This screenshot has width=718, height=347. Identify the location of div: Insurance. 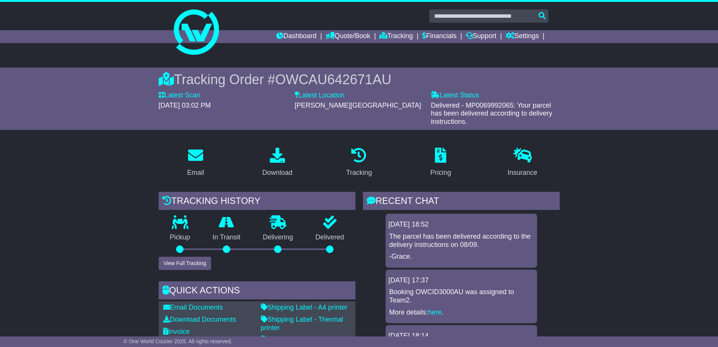
(523, 172).